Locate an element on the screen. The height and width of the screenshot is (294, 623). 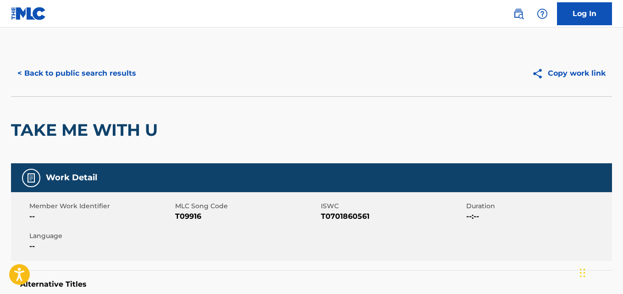
span: Duration is located at coordinates (538, 206).